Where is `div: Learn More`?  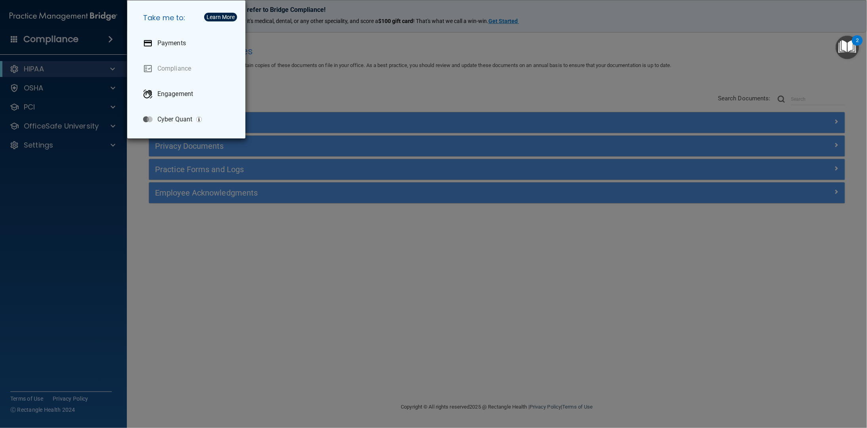 div: Learn More is located at coordinates (220, 17).